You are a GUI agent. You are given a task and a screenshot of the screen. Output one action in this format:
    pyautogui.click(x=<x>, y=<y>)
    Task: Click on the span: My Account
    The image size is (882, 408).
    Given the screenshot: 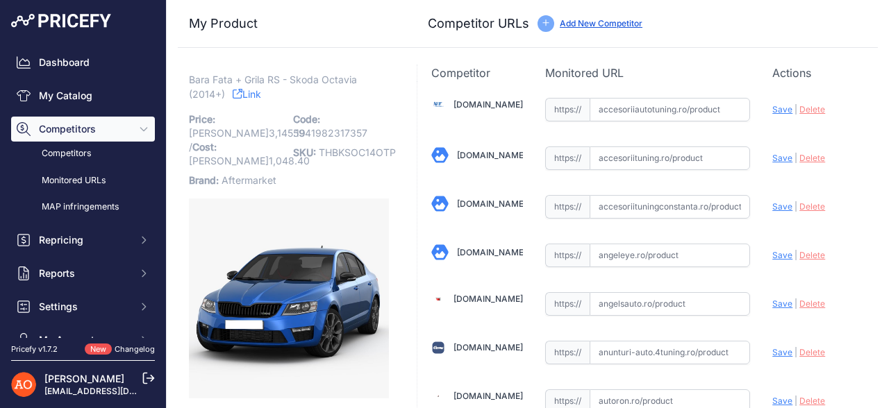 What is the action you would take?
    pyautogui.click(x=84, y=340)
    